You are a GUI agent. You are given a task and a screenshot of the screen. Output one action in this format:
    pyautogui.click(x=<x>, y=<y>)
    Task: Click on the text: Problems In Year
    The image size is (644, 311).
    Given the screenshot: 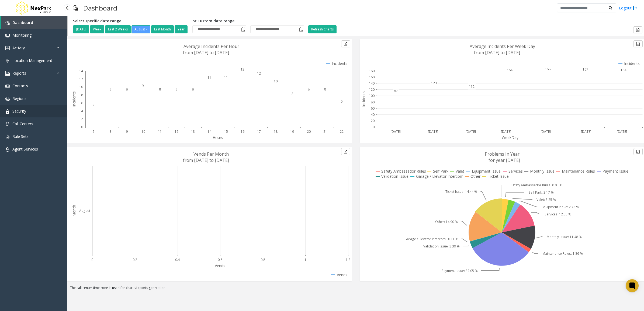 What is the action you would take?
    pyautogui.click(x=502, y=154)
    